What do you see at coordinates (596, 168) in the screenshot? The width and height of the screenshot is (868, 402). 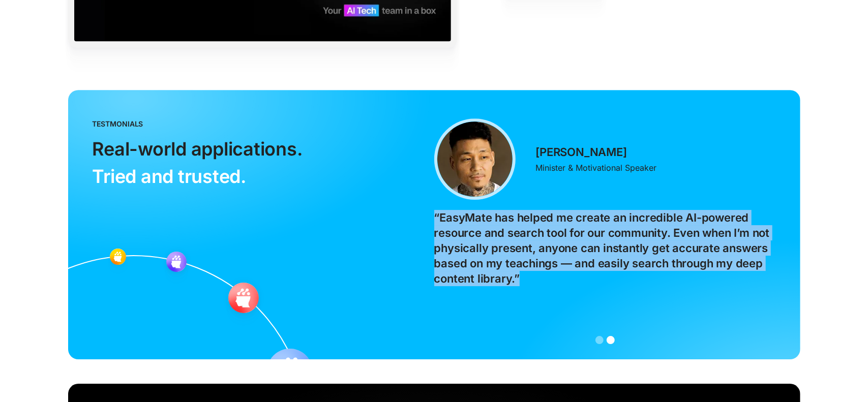 I see `p: Minister & Motivational Speaker` at bounding box center [596, 168].